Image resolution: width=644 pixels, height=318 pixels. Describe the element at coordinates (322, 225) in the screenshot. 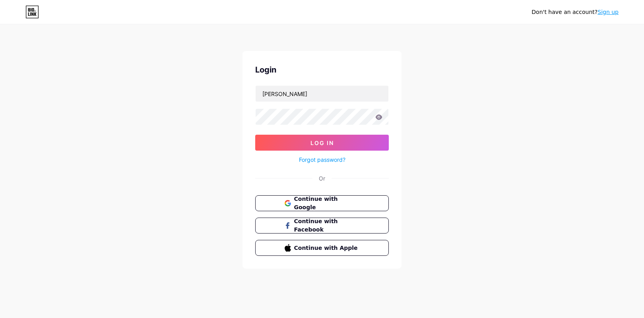

I see `a: Continue with Facebook` at that location.